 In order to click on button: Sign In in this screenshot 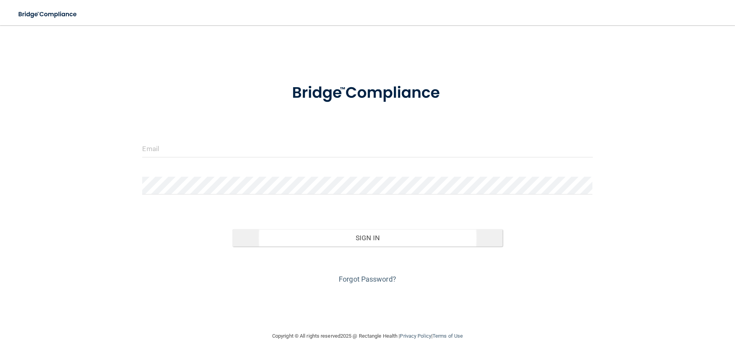, I will do `click(368, 238)`.